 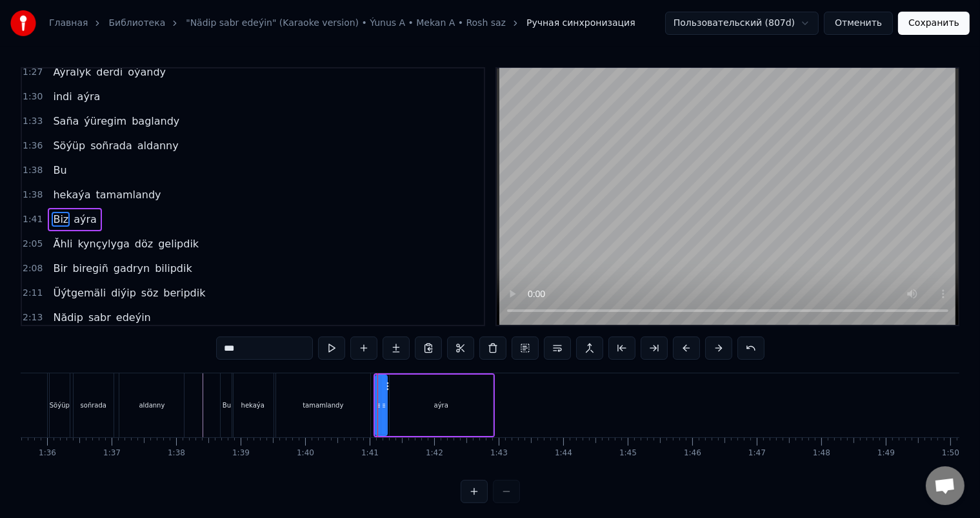 I want to click on span: ýüregim, so click(x=106, y=121).